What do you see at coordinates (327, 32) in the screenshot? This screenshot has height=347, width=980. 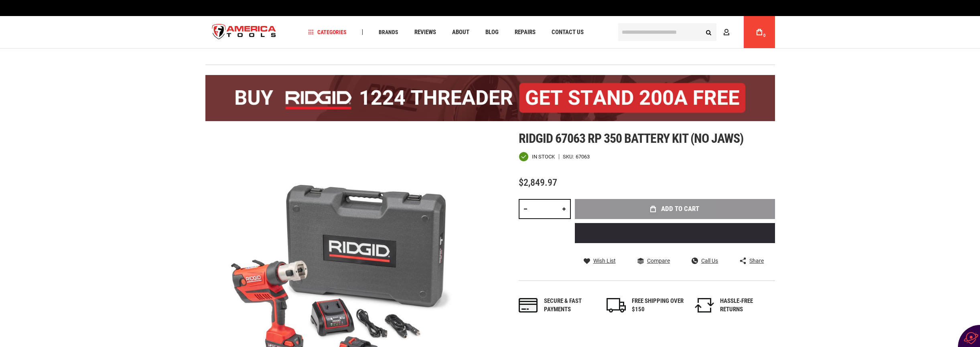 I see `a: Categories` at bounding box center [327, 32].